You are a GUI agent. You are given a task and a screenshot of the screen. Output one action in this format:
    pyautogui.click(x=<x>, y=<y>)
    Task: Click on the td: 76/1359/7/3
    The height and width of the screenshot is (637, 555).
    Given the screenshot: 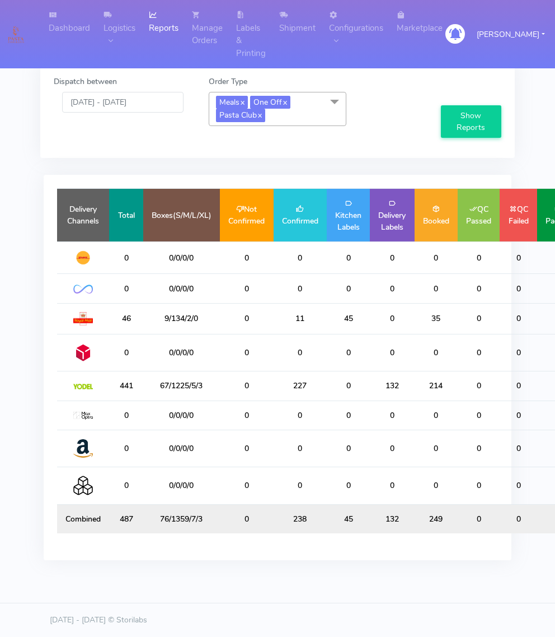 What is the action you would take?
    pyautogui.click(x=181, y=518)
    